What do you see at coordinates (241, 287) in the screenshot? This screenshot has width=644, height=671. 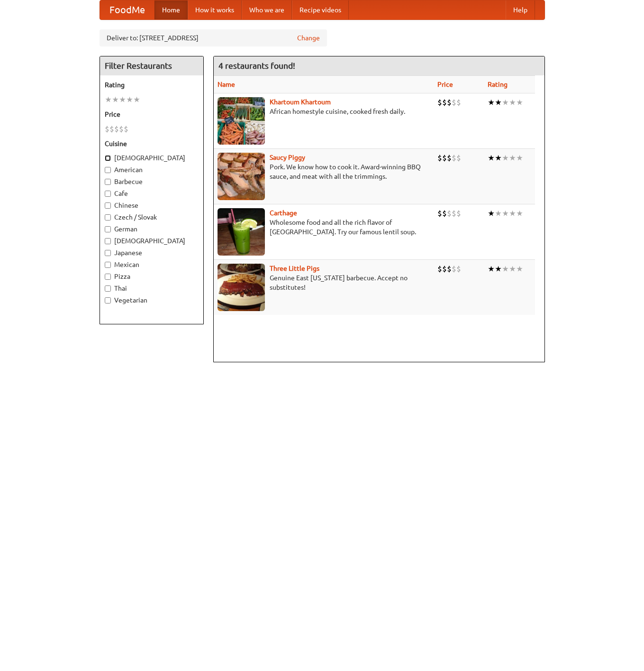 I see `img: littlepigs.jpg` at bounding box center [241, 287].